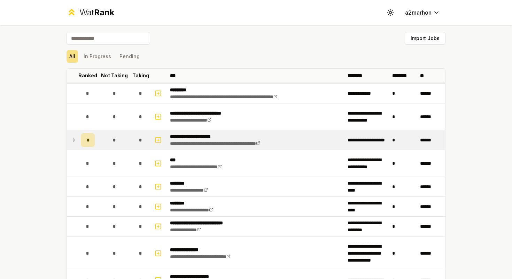  What do you see at coordinates (90, 13) in the screenshot?
I see `a: WatRank` at bounding box center [90, 13].